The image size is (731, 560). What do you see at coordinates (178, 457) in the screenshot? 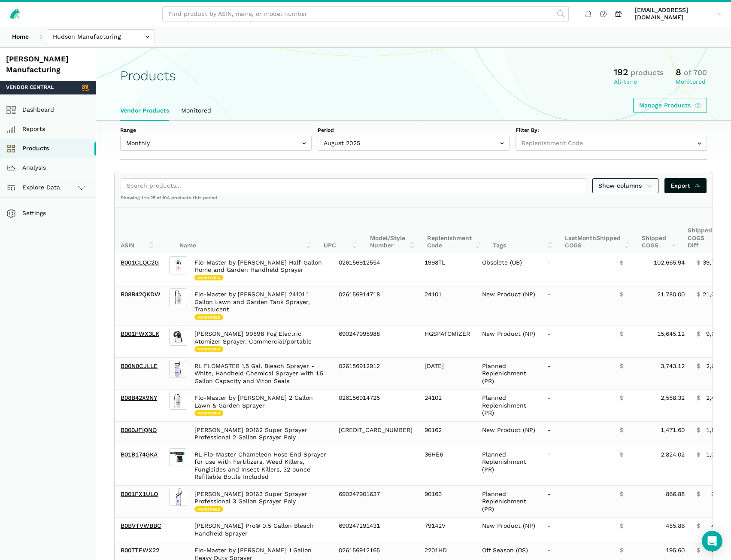
I see `img: RL Flo-Master Chameleon Hose End Sprayer for use with Fertilizers, Weed Killers, Fungicides and I...` at bounding box center [178, 457].